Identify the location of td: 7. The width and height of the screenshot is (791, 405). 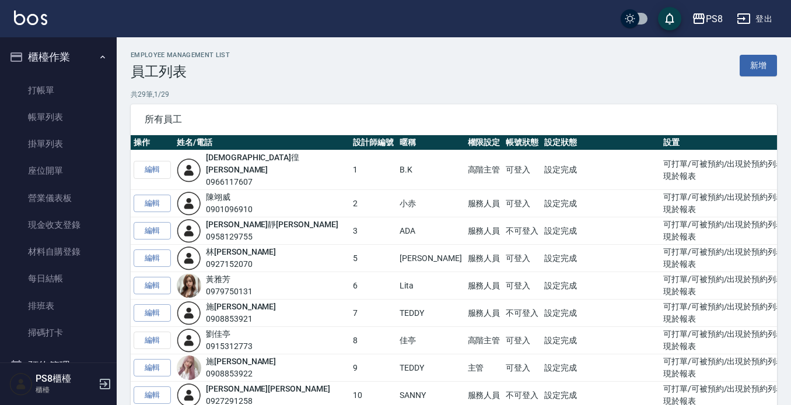
(373, 313).